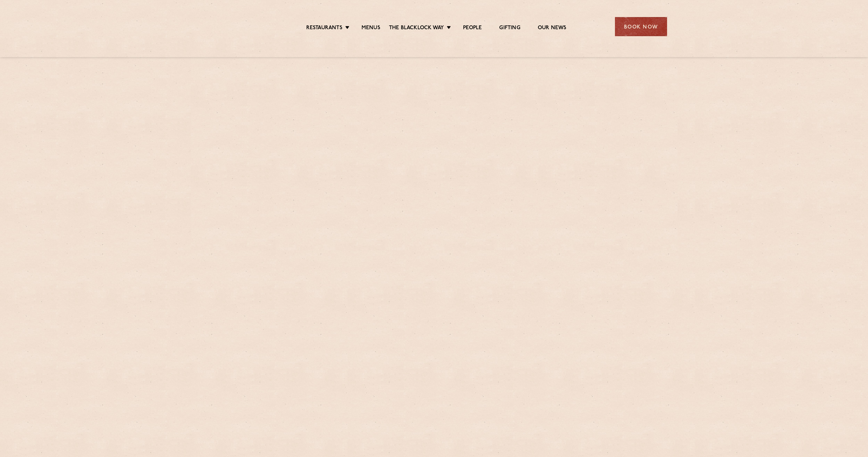  What do you see at coordinates (231, 26) in the screenshot?
I see `img: svg%3E` at bounding box center [231, 26].